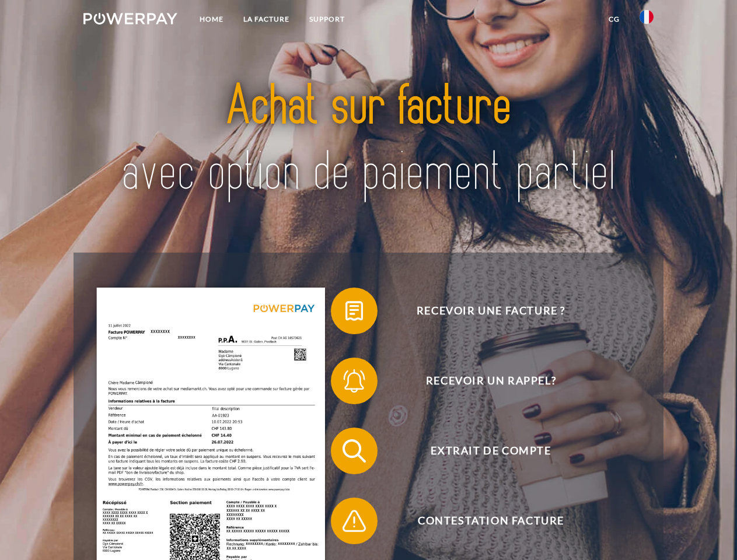  I want to click on img: fr, so click(647, 17).